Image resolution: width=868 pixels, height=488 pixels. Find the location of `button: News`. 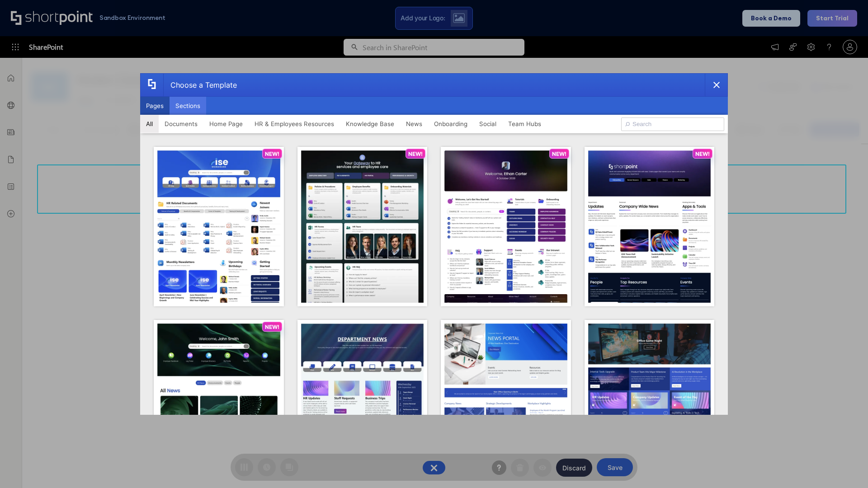

button: News is located at coordinates (414, 124).